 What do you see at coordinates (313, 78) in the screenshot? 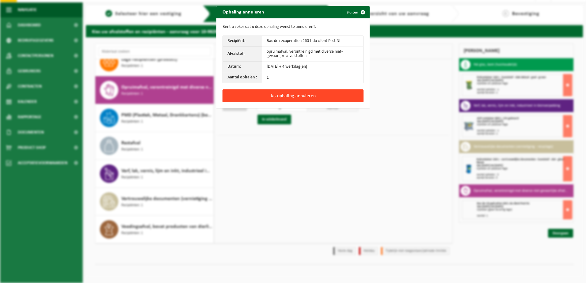
I see `td: 1` at bounding box center [313, 78].